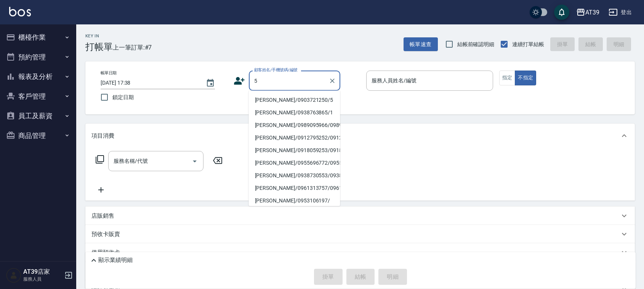 Image resolution: width=644 pixels, height=289 pixels. What do you see at coordinates (620, 12) in the screenshot?
I see `button: 登出` at bounding box center [620, 12].